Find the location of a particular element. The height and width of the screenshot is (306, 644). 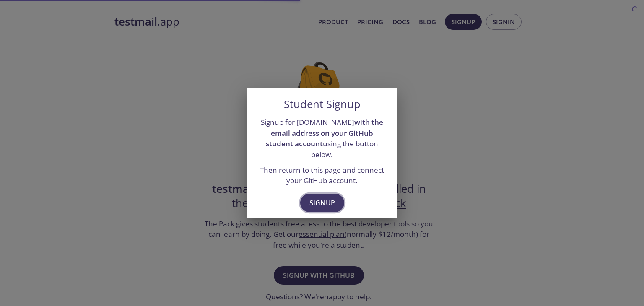

button: Signup is located at coordinates (322, 202).